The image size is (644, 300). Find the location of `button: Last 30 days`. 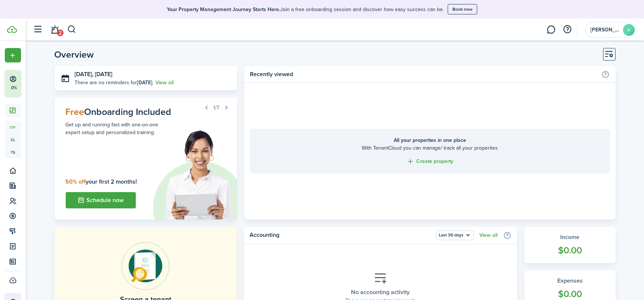

button: Last 30 days is located at coordinates (455, 236).